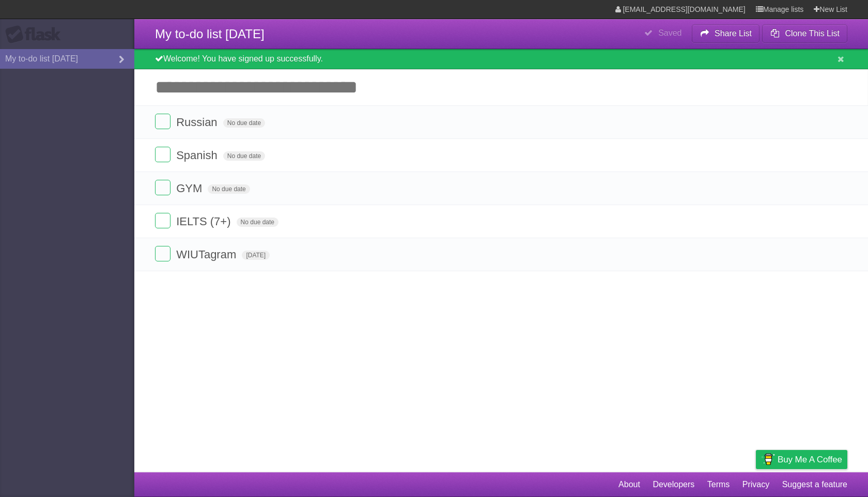 This screenshot has width=868, height=497. What do you see at coordinates (670, 33) in the screenshot?
I see `b: Saved` at bounding box center [670, 33].